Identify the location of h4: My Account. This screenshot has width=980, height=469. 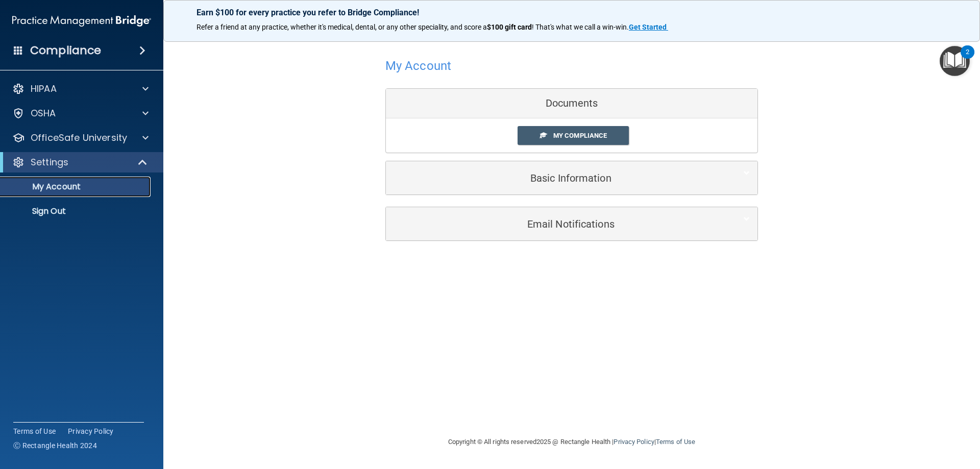
(418, 66).